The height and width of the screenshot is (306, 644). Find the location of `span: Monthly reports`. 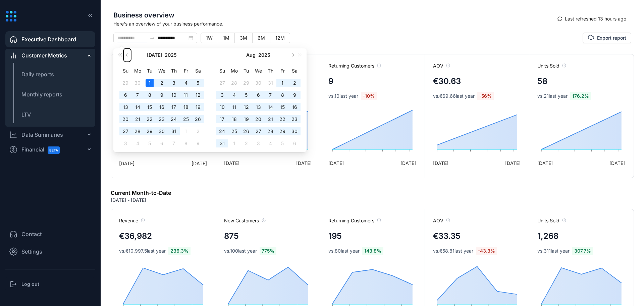

span: Monthly reports is located at coordinates (42, 94).